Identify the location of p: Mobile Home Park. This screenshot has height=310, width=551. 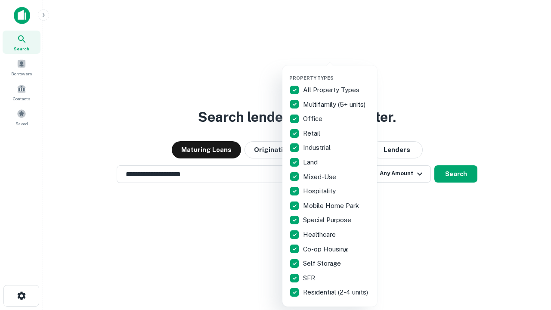
(332, 206).